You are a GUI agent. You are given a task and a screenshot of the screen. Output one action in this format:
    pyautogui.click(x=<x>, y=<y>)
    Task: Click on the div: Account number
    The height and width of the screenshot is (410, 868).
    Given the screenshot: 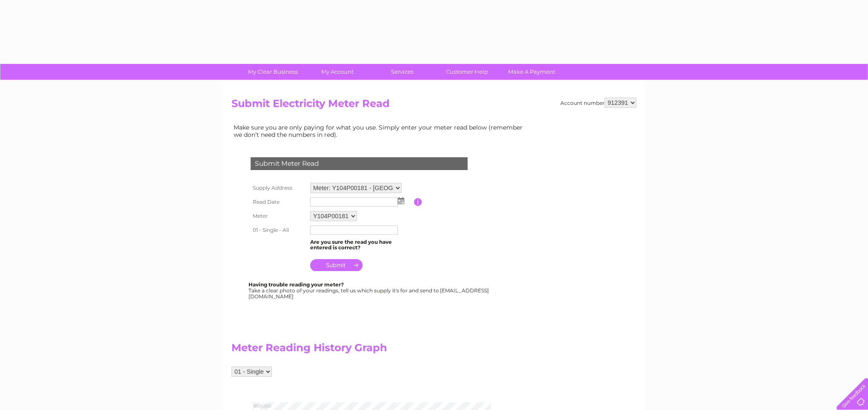 What is the action you would take?
    pyautogui.click(x=599, y=103)
    